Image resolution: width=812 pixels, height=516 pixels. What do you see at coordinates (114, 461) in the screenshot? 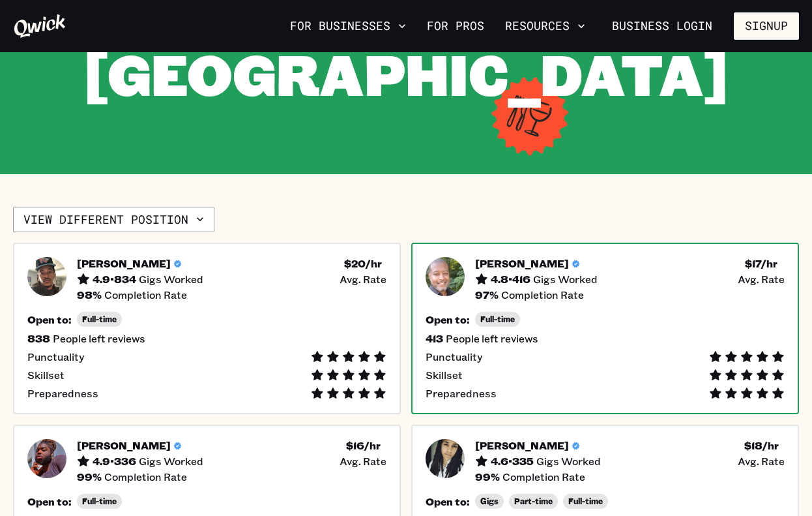
I see `h5: 4.9 • 336` at bounding box center [114, 461].